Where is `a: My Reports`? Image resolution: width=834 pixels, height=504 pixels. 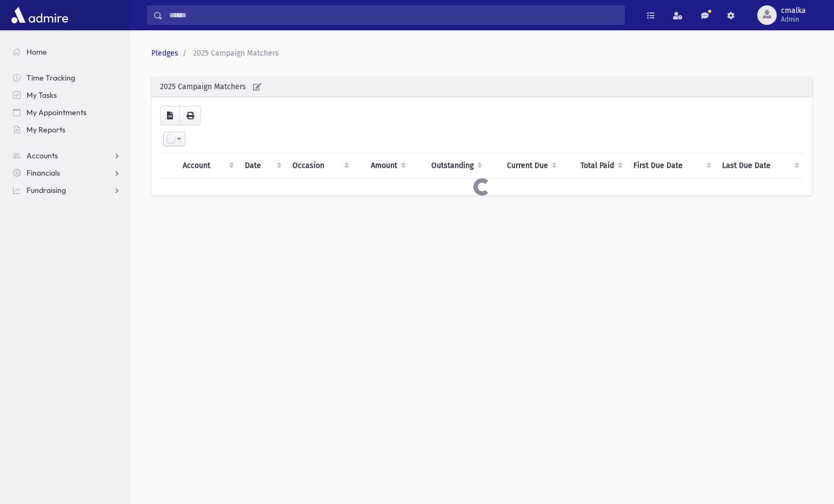 a: My Reports is located at coordinates (67, 130).